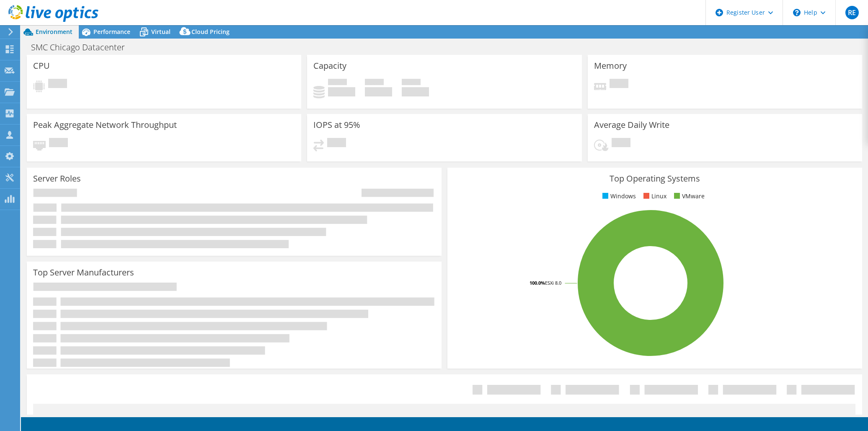  I want to click on h3: CPU, so click(42, 66).